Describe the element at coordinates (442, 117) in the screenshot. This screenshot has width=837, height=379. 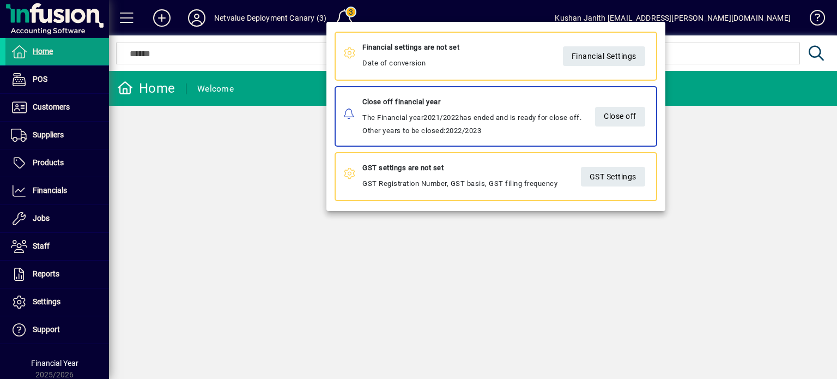
I see `span: 01/04/2021..31/03/2022` at that location.